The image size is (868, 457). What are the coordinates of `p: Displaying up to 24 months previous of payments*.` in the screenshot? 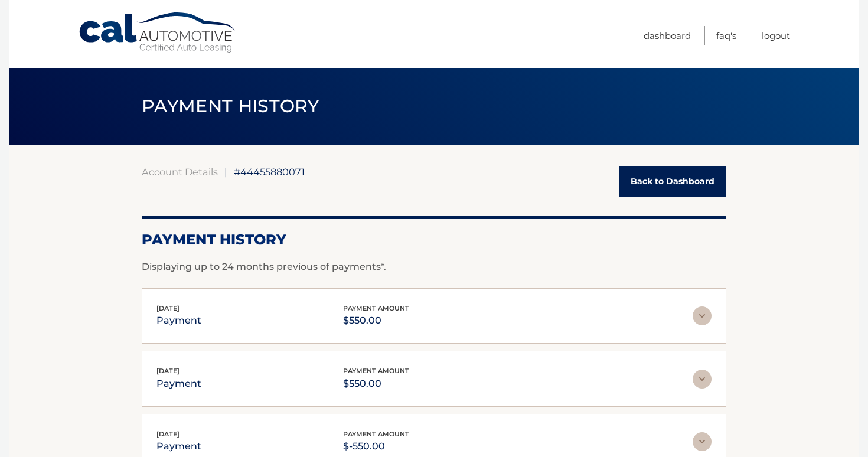 It's located at (434, 267).